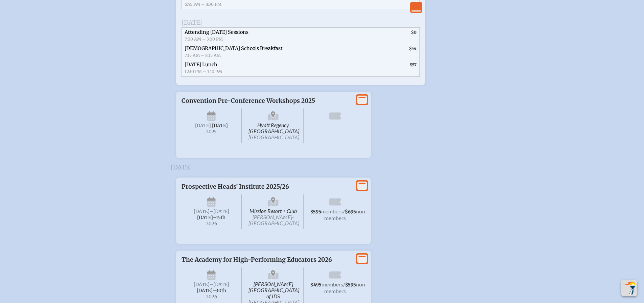  What do you see at coordinates (212, 132) in the screenshot?
I see `span: 2025` at bounding box center [212, 132].